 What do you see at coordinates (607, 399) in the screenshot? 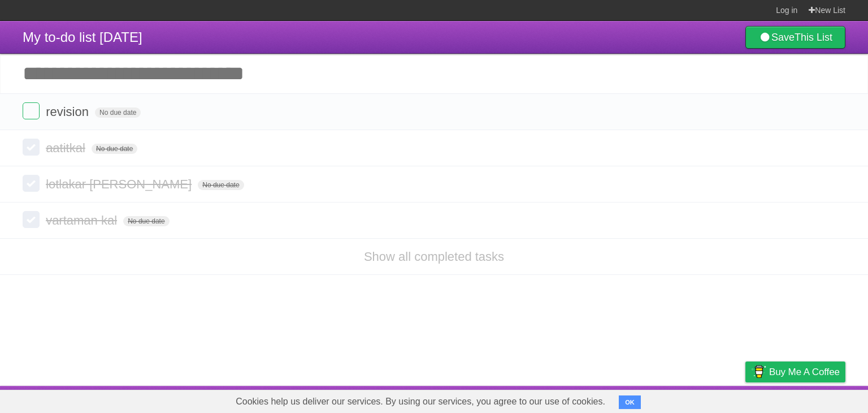
I see `a: About` at bounding box center [607, 399].